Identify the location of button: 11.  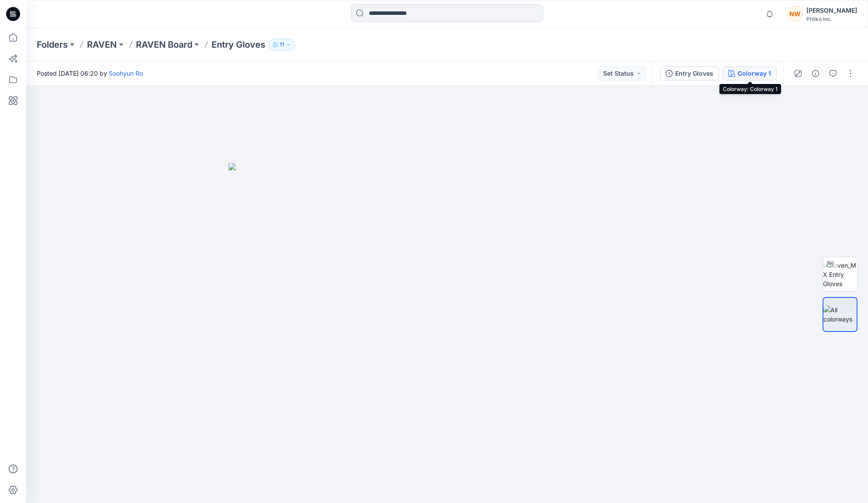
(282, 45).